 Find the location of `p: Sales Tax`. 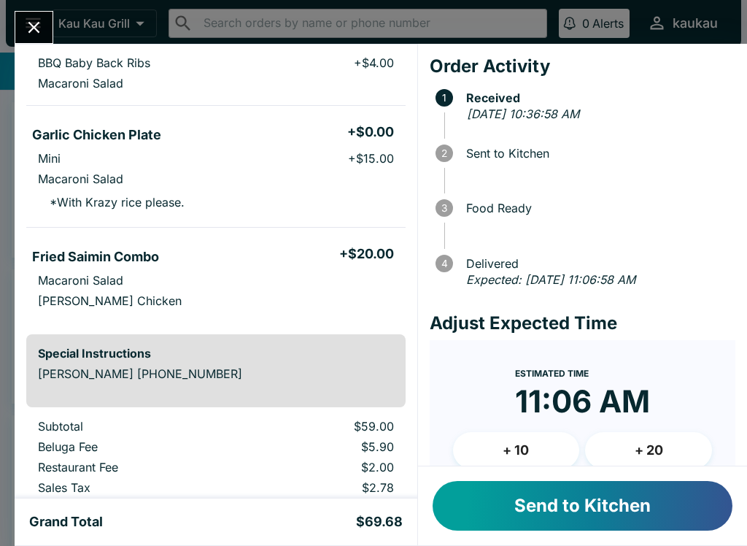

p: Sales Tax is located at coordinates (132, 487).